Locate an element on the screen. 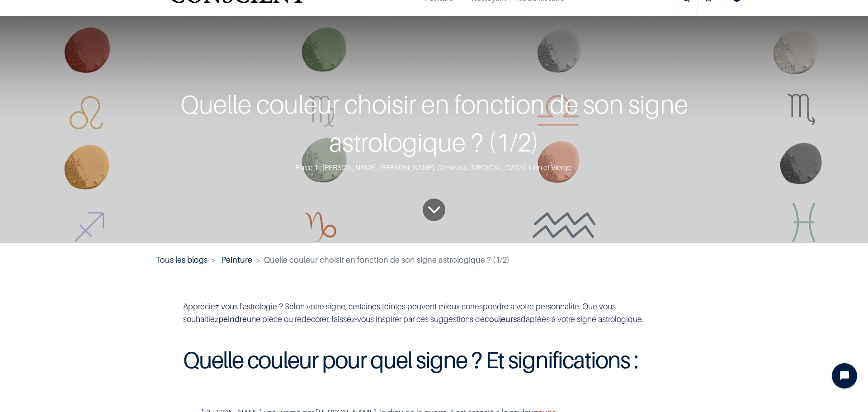  i: To blog content is located at coordinates (434, 210).